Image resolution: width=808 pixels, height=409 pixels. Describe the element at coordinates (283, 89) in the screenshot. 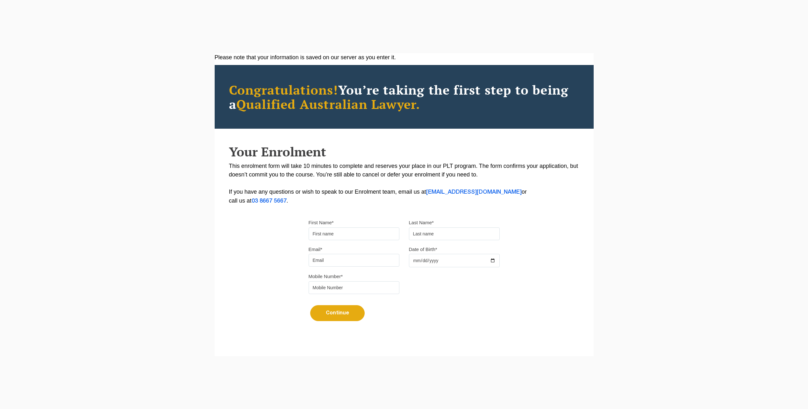

I see `span: Congratulations!` at that location.